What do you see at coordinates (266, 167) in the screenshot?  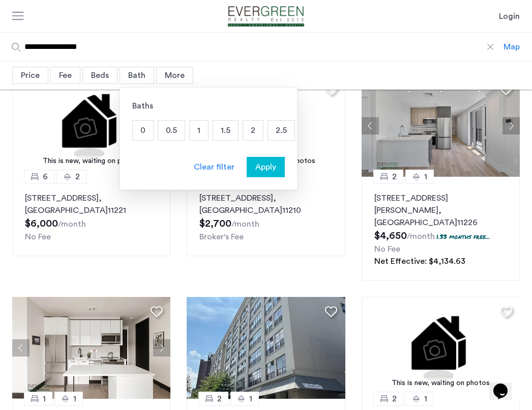 I see `button: button` at bounding box center [266, 167].